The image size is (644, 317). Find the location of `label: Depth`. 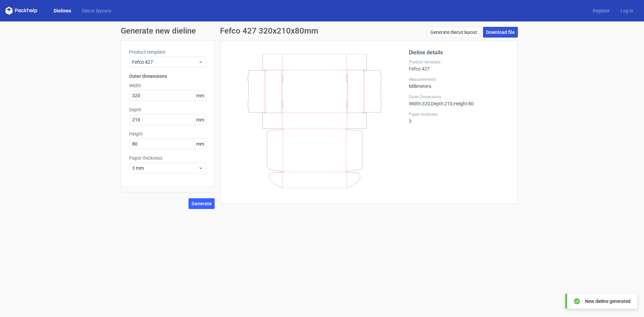

label: Depth is located at coordinates (167, 110).